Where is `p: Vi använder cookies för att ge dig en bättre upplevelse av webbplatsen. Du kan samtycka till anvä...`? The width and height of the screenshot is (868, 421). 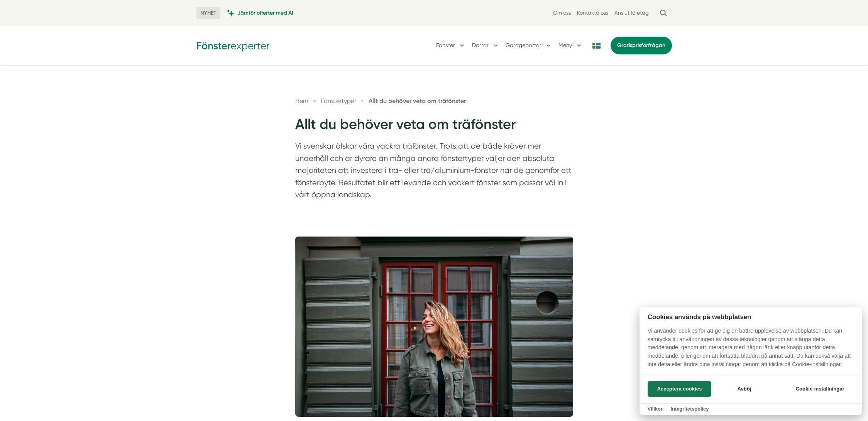
p: Vi använder cookies för att ge dig en bättre upplevelse av webbplatsen. Du kan samtycka till anvä... is located at coordinates (750, 350).